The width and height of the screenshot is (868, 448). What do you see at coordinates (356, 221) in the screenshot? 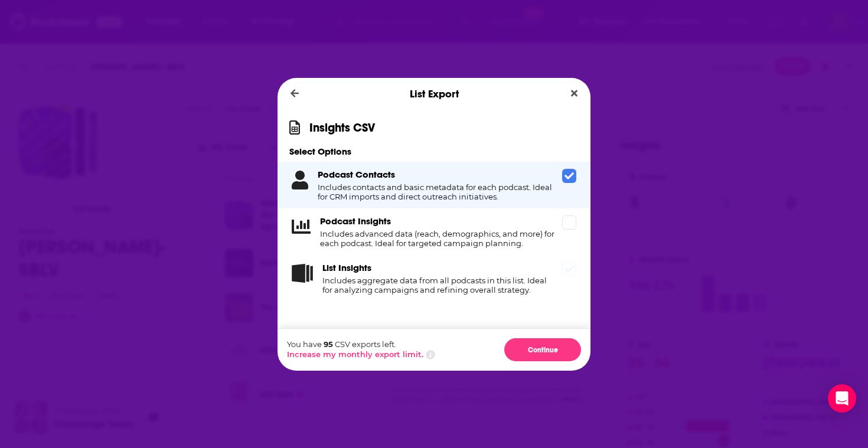
I see `h3: Podcast Insights` at bounding box center [356, 221].